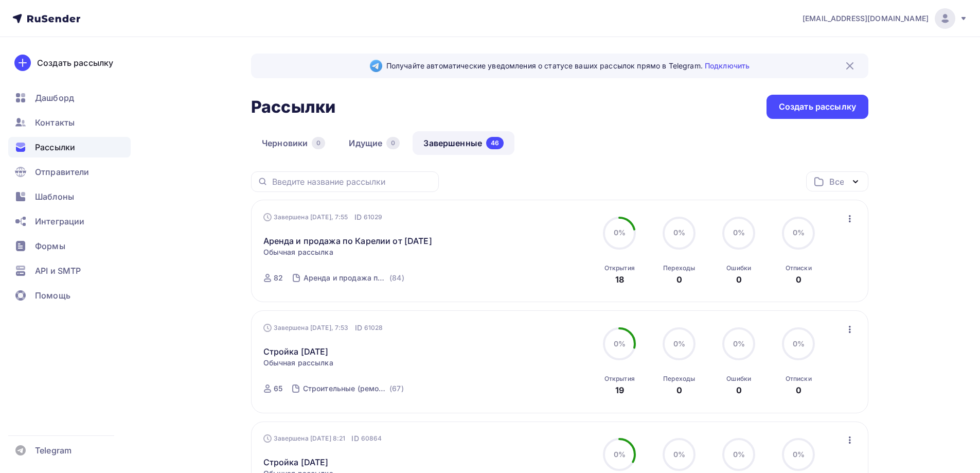 This screenshot has height=473, width=980. What do you see at coordinates (278, 389) in the screenshot?
I see `div: 65` at bounding box center [278, 389].